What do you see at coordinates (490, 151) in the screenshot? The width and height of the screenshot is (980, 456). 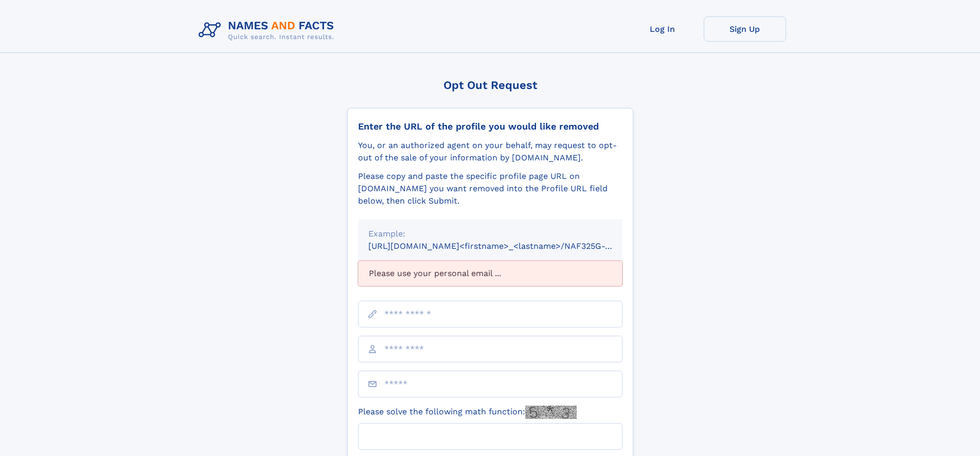 I see `div: You, or an authorized agent on your behalf, may request to opt-out of the sale of your informatio...` at bounding box center [490, 151].